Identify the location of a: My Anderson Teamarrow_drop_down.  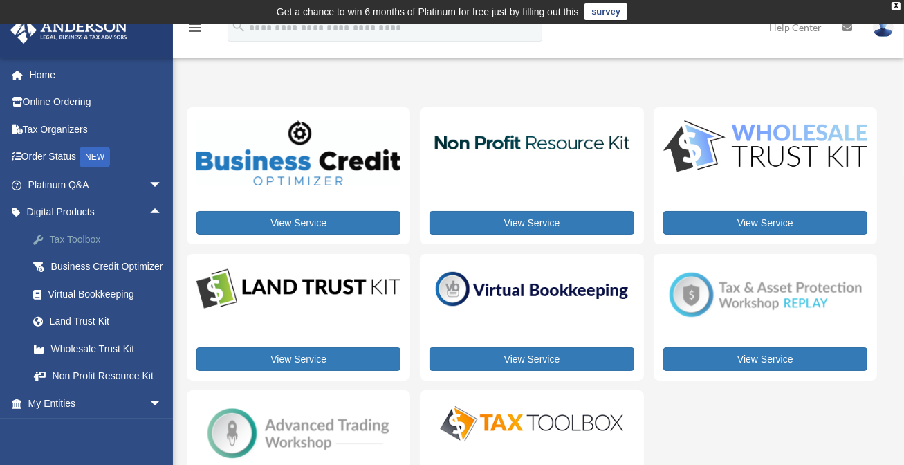
(96, 431).